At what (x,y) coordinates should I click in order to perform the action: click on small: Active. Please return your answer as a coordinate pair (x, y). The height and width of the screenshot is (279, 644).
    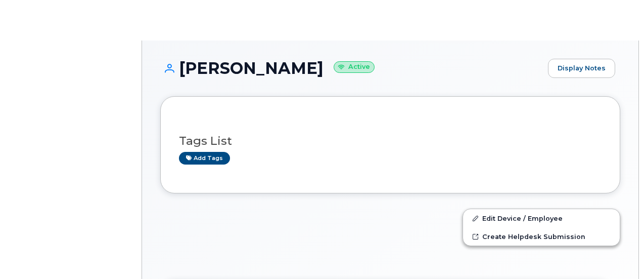
    Looking at the image, I should click on (354, 66).